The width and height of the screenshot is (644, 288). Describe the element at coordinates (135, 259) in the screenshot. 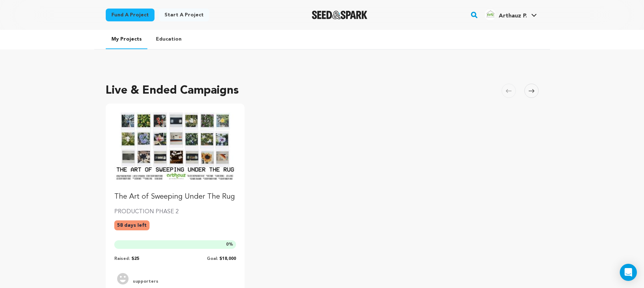

I see `span: $25` at that location.